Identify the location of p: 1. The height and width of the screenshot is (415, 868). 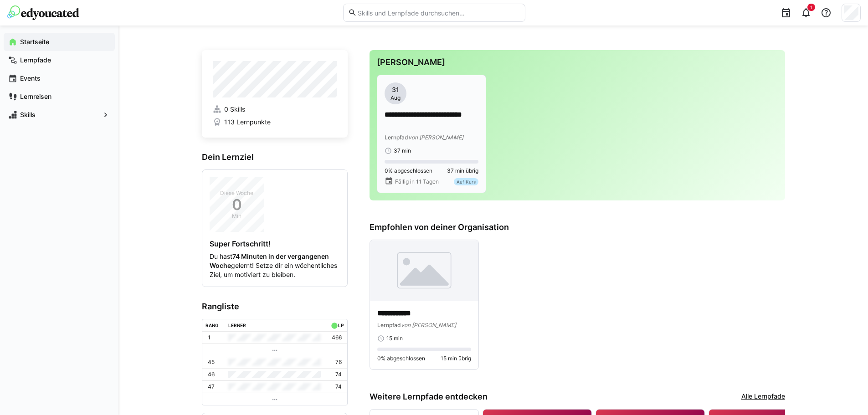
(209, 337).